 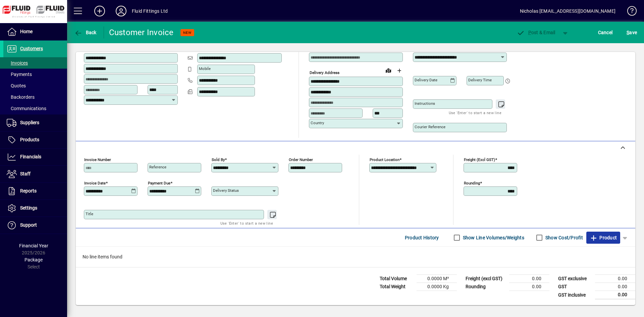 I want to click on a: Invoices, so click(x=35, y=63).